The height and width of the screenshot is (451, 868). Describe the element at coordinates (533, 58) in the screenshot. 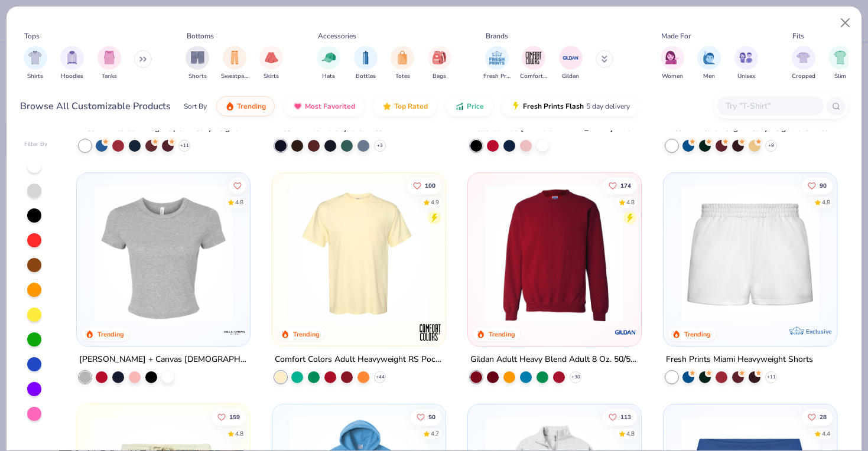

I see `img: Comfort Colors Image` at that location.